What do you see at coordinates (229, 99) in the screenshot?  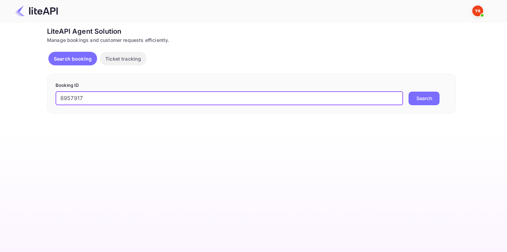 I see `input: Enter Booking ID (e.g., 63782194)` at bounding box center [229, 99].